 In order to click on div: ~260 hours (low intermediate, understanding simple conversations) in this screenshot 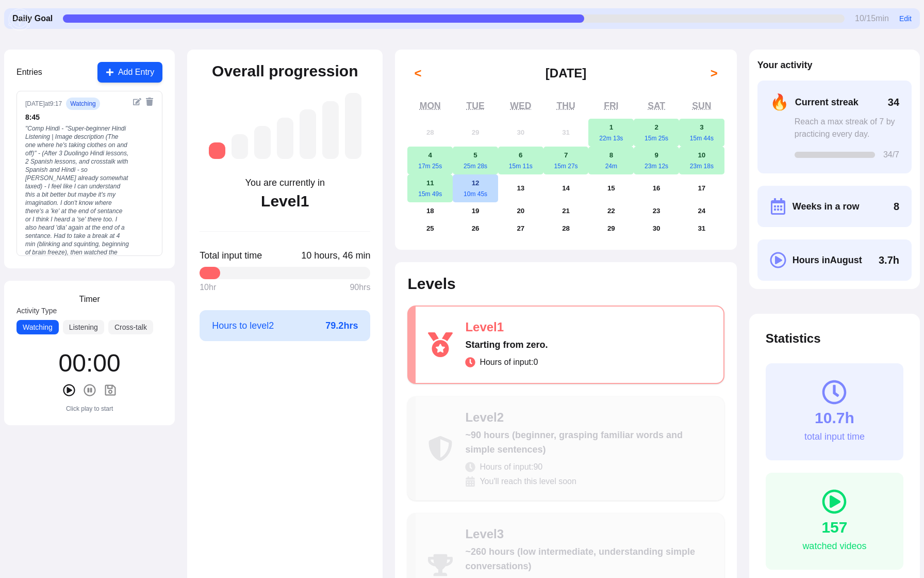, I will do `click(588, 558)`.